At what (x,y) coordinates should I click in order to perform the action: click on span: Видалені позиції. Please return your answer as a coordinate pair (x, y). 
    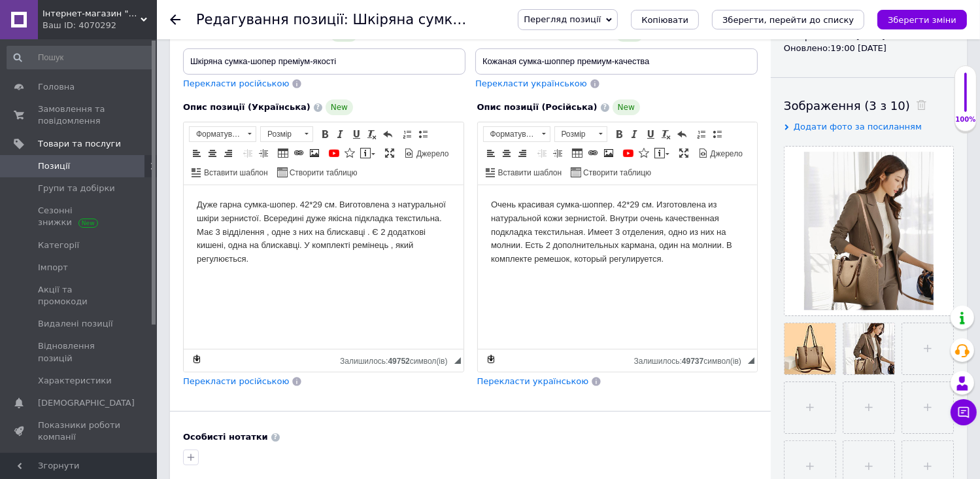
    Looking at the image, I should click on (75, 324).